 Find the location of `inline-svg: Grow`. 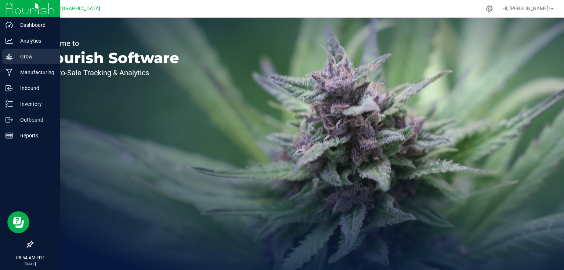

inline-svg: Grow is located at coordinates (9, 57).